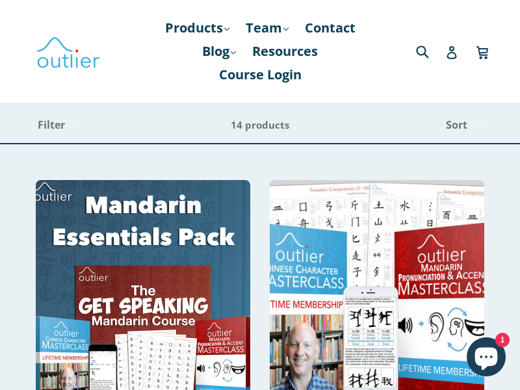 This screenshot has height=390, width=520. What do you see at coordinates (68, 51) in the screenshot?
I see `img: Outlier Linguistics` at bounding box center [68, 51].